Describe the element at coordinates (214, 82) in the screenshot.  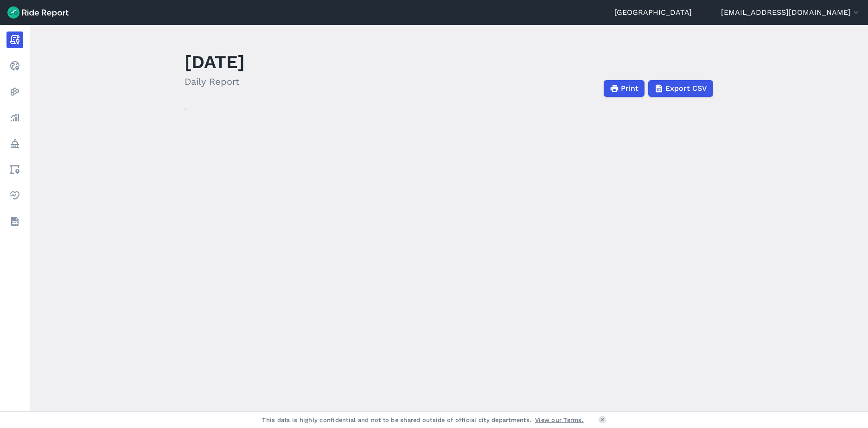
I see `h2: Daily Report` at that location.